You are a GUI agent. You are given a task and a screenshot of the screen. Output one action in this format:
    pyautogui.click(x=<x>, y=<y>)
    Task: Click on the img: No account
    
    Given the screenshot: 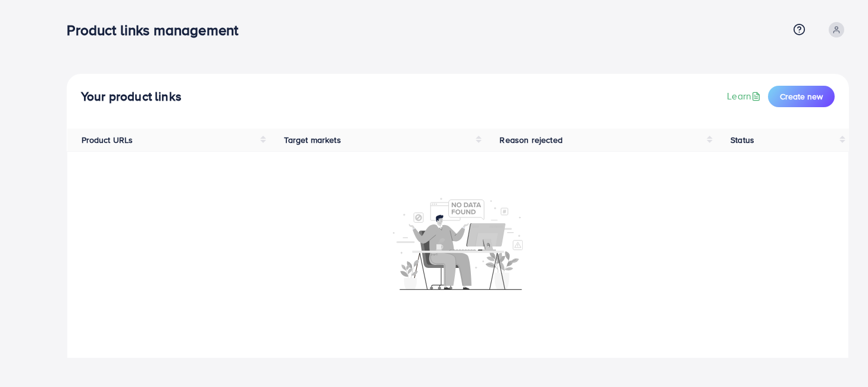 What is the action you would take?
    pyautogui.click(x=458, y=243)
    